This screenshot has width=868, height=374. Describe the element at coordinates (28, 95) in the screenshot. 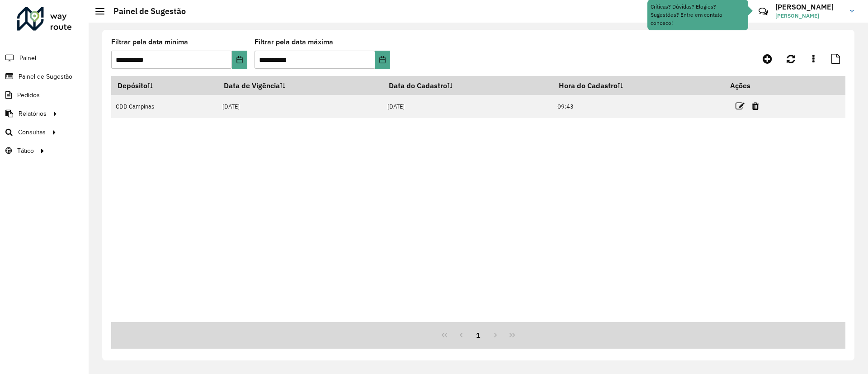

I see `span: Pedidos` at that location.